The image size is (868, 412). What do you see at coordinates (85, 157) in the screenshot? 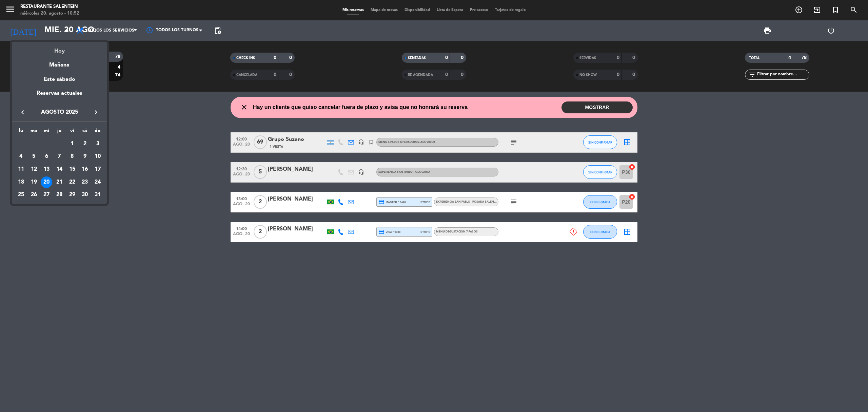
I see `td: 9 de agosto de 2025` at bounding box center [85, 157].